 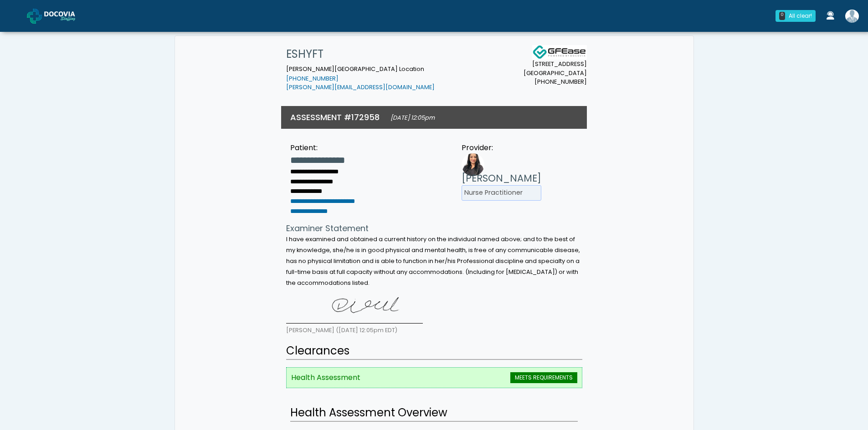 What do you see at coordinates (434, 413) in the screenshot?
I see `h2: Health Assessment Overview` at bounding box center [434, 413].